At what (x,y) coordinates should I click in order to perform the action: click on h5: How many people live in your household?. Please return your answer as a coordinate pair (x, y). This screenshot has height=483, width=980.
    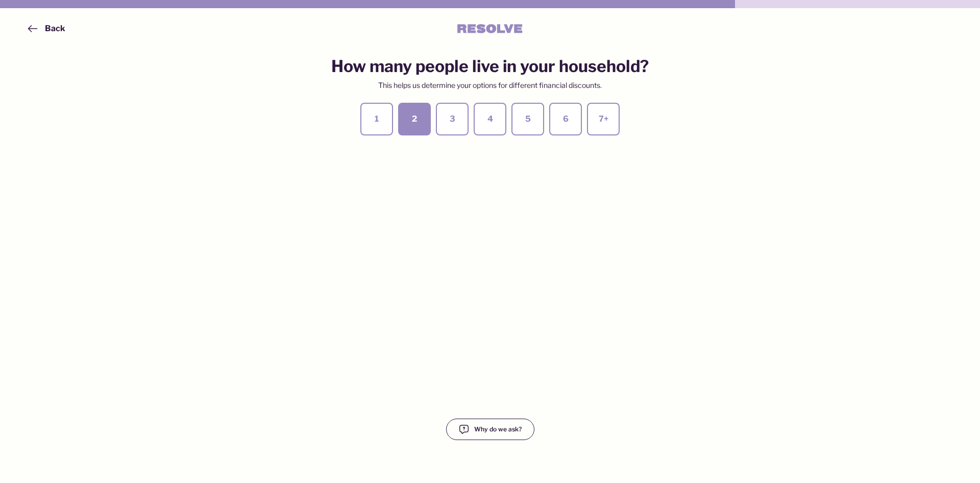
    Looking at the image, I should click on (490, 66).